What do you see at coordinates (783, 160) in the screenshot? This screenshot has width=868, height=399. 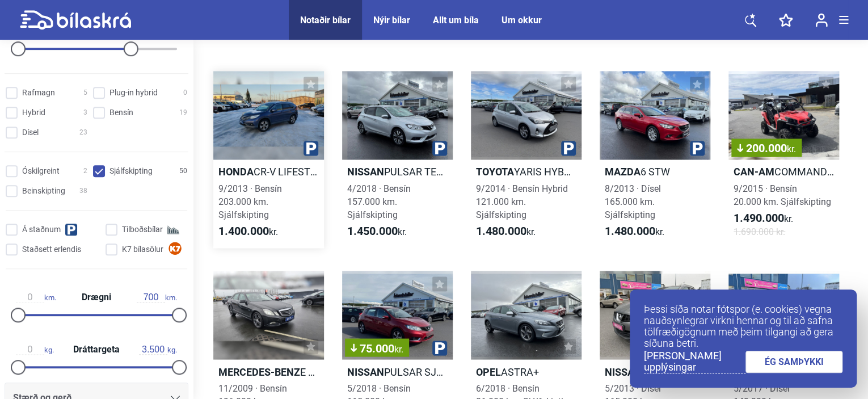 I see `a: 200.000kr.Can-AmCOMMANDER9/2015 · Bensín20.000 km. Sjálfskipting1.490.000kr.1.690.000 kr.` at bounding box center [783, 160].